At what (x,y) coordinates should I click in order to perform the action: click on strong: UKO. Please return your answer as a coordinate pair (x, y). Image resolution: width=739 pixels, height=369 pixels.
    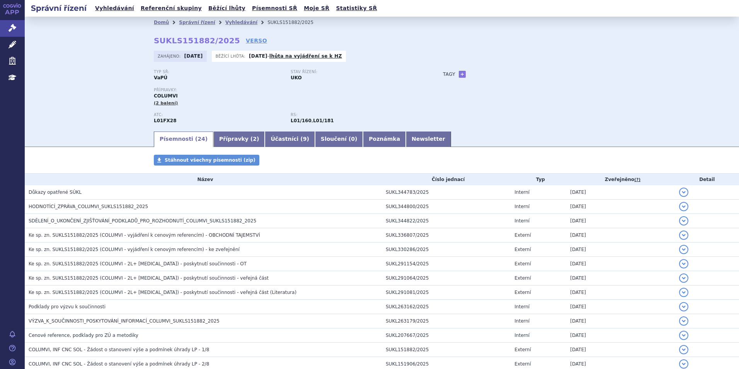
    Looking at the image, I should click on (296, 78).